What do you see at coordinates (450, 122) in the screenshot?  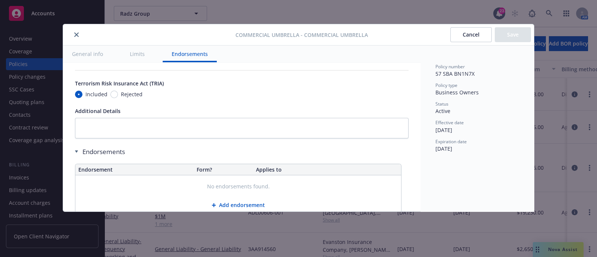 I see `span: Effective date` at bounding box center [450, 122].